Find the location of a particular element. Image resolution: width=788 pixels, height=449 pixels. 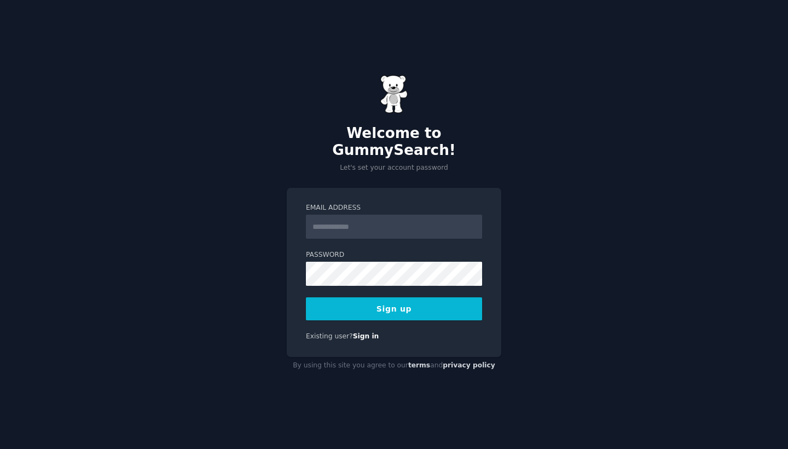

img: Gummy Bear is located at coordinates (394, 94).